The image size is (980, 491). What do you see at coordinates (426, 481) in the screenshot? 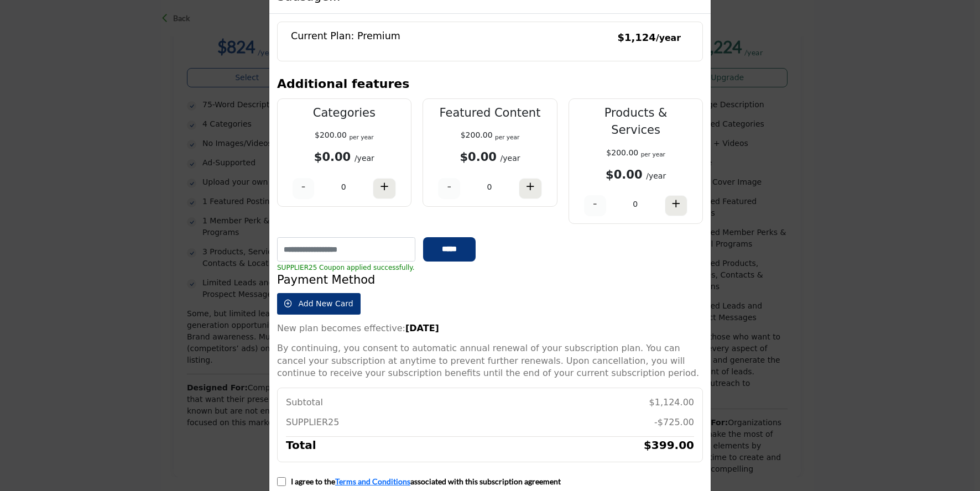
I see `p: I agree to the associated with this subscription agreement` at bounding box center [426, 481].